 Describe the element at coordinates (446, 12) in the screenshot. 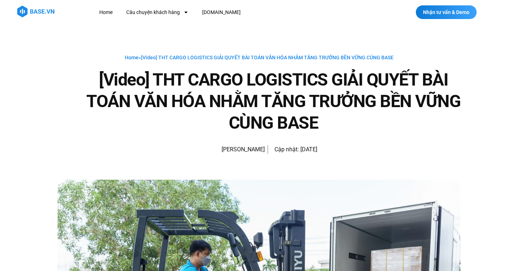

I see `a: Nhận tư vấn & Demo` at that location.